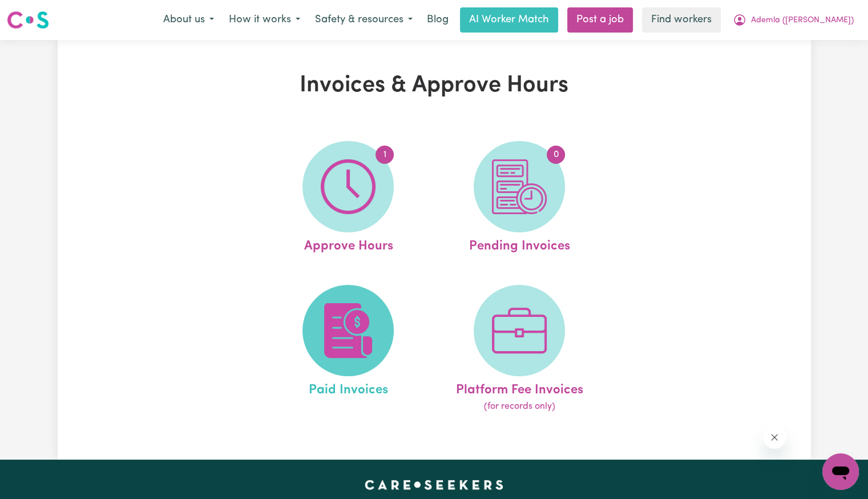 Image resolution: width=868 pixels, height=499 pixels. What do you see at coordinates (28, 20) in the screenshot?
I see `img: Careseekers logo` at bounding box center [28, 20].